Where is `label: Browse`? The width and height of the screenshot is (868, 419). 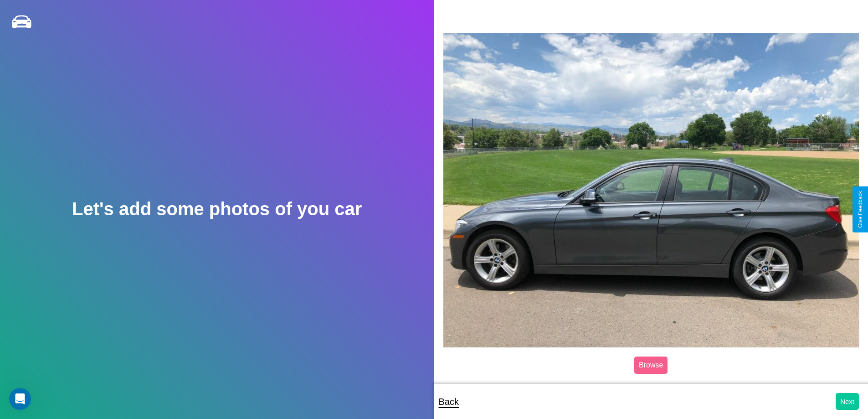
label: Browse is located at coordinates (651, 365).